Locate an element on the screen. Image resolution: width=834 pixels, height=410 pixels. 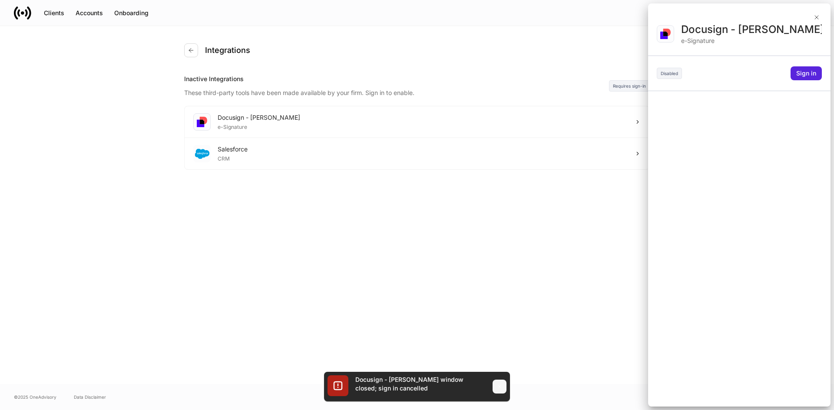
div: e-Signature is located at coordinates (751, 41).